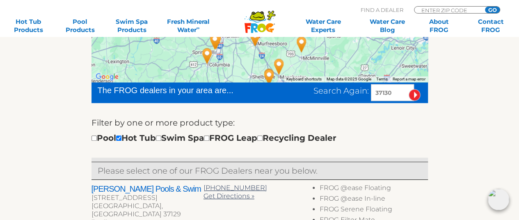  Describe the element at coordinates (388, 26) in the screenshot. I see `a: Water CareBlog` at that location.